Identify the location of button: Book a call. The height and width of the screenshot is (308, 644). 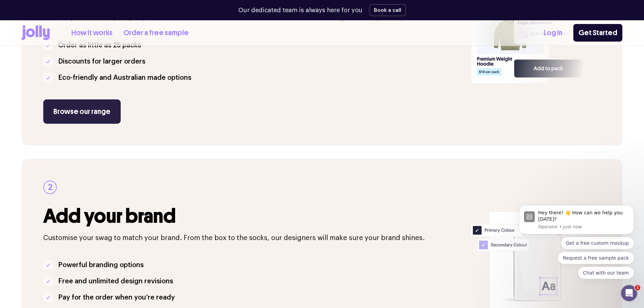
(387, 10).